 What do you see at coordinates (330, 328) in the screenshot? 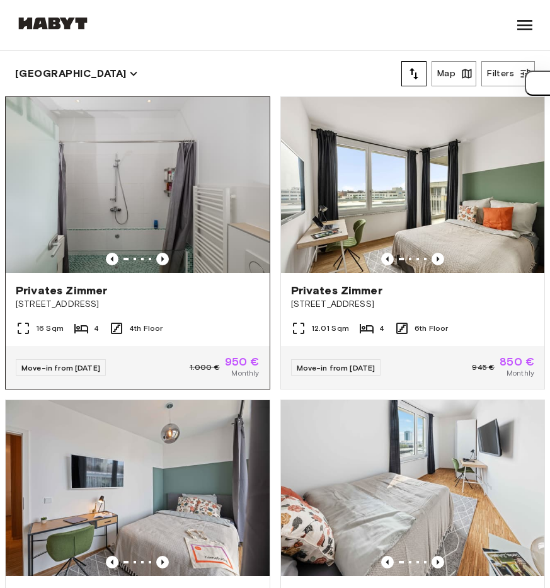
I see `span: 12.01 Sqm` at bounding box center [330, 328].